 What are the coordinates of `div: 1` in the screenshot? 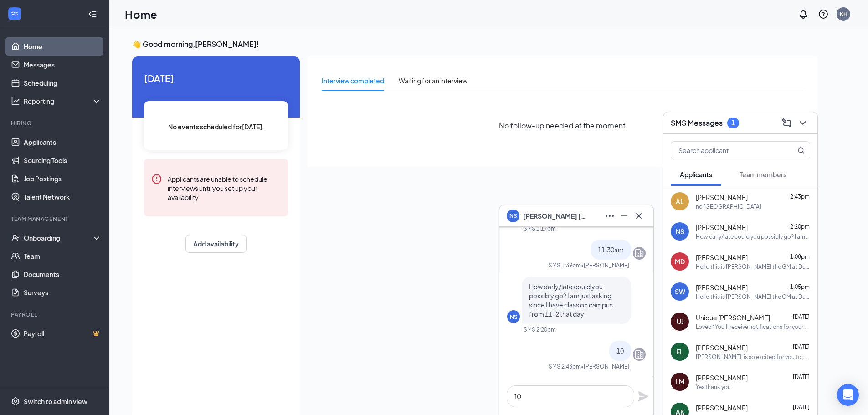 It's located at (733, 122).